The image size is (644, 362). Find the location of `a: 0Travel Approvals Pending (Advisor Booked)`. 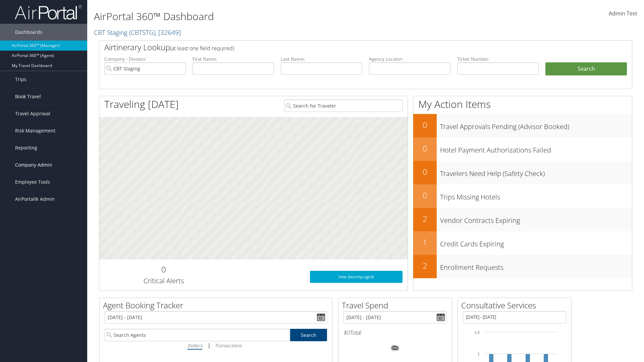

a: 0Travel Approvals Pending (Advisor Booked) is located at coordinates (522, 126).